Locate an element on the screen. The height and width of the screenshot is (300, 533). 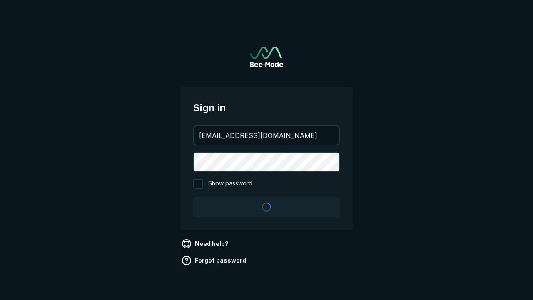
span: Sign in is located at coordinates (266, 108).